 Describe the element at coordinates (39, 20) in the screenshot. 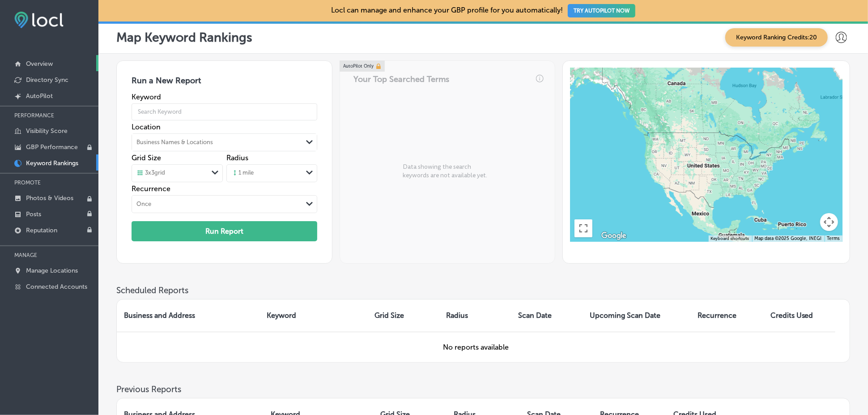

I see `img: fda3e92497d09a02dc62c9cd864e3231.png` at that location.